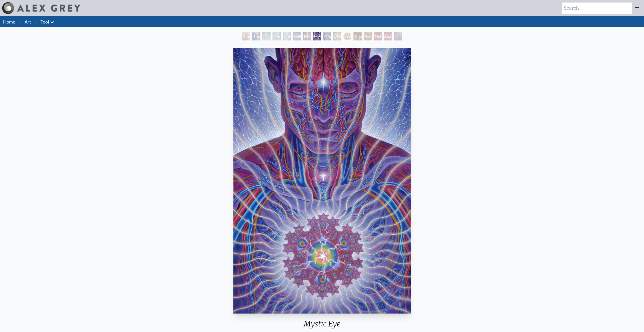 The width and height of the screenshot is (644, 332). I want to click on div: Universal Mind Lattice, so click(287, 36).